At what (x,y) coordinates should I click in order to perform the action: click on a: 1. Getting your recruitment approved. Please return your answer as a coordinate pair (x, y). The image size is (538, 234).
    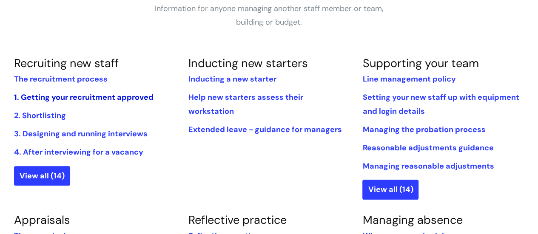
    Looking at the image, I should click on (84, 97).